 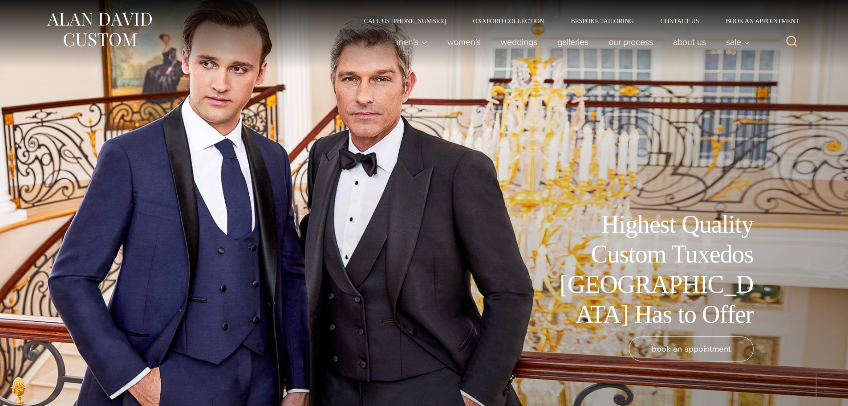 I want to click on span: Men’s, so click(x=412, y=42).